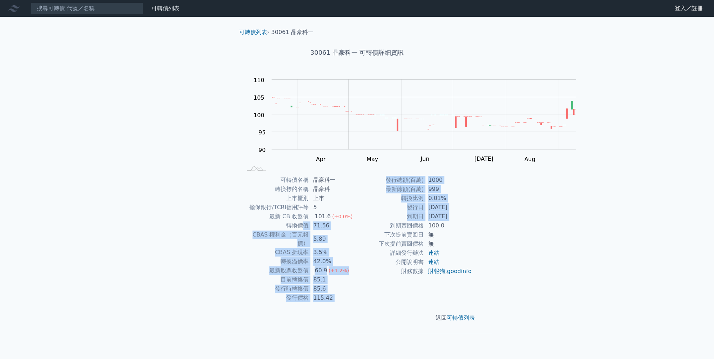 The width and height of the screenshot is (714, 359). What do you see at coordinates (323, 216) in the screenshot?
I see `div: 101.6` at bounding box center [323, 216].